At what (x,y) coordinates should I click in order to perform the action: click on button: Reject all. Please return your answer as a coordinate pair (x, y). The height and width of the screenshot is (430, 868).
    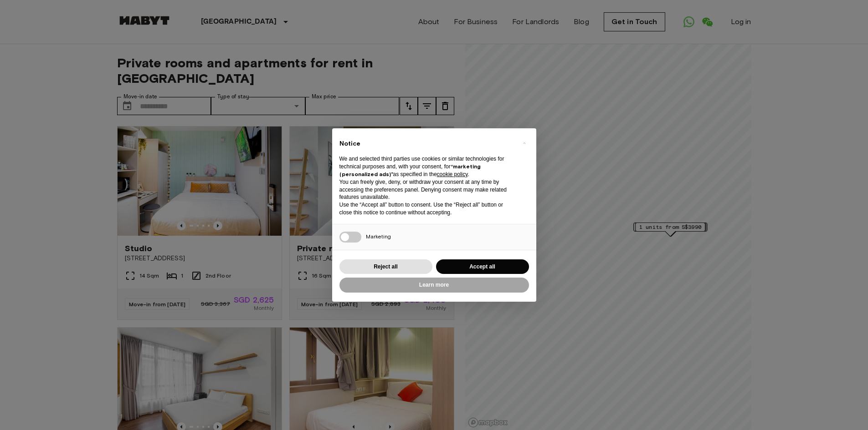
    Looking at the image, I should click on (386, 266).